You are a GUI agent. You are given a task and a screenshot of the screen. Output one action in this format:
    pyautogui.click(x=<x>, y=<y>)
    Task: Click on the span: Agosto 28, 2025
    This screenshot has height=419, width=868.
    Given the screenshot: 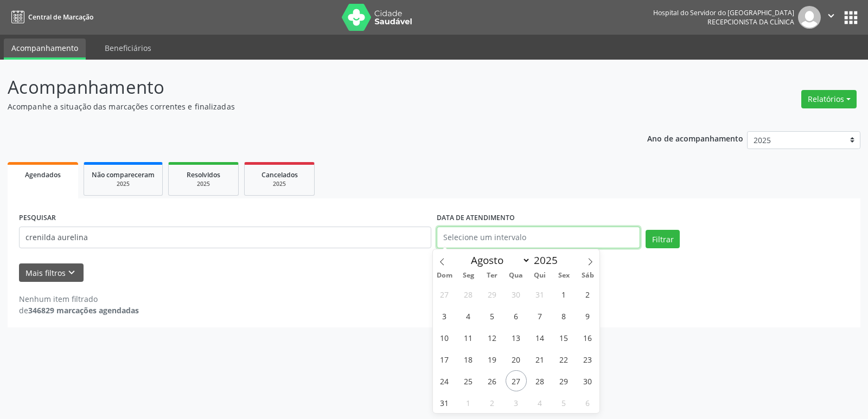 What is the action you would take?
    pyautogui.click(x=540, y=381)
    